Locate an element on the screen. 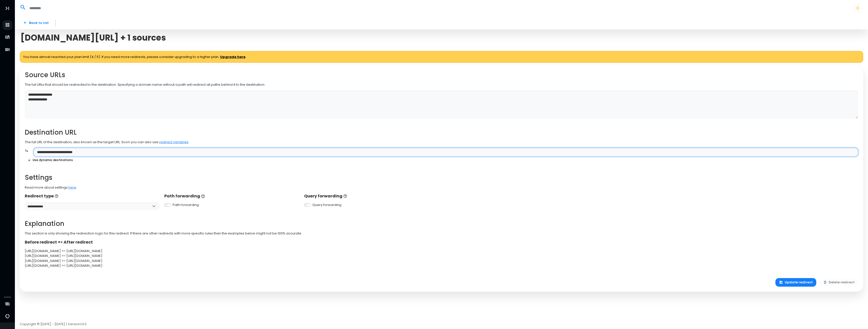 The image size is (868, 329). p: Before redirect => After redirect is located at coordinates (442, 242).